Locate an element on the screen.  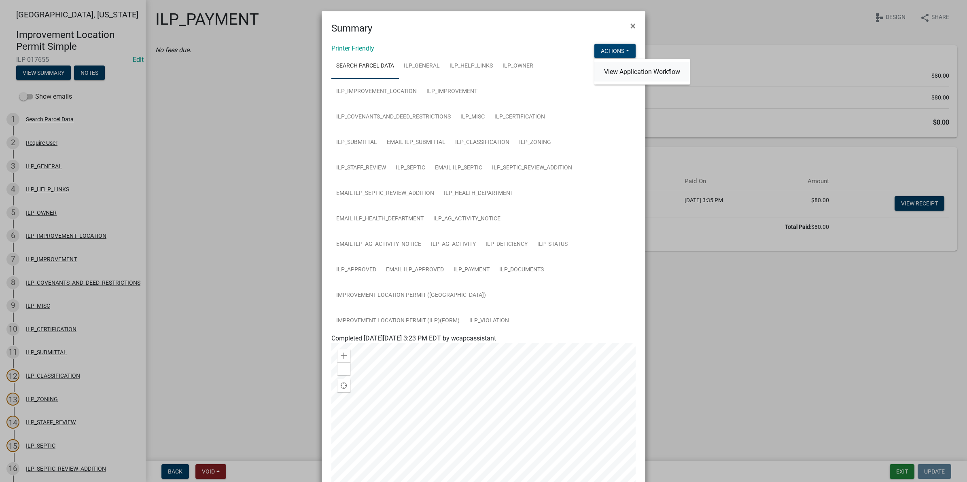
a: ILP_OWNER is located at coordinates (518, 66).